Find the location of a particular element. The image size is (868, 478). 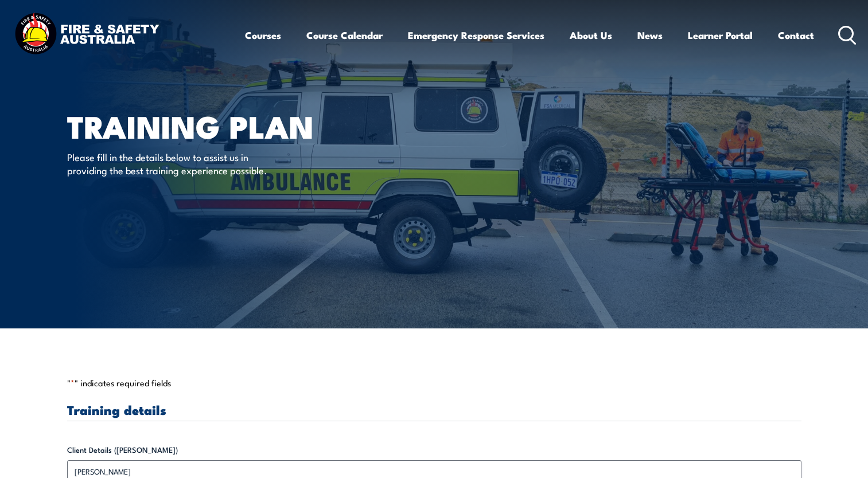

p: Please fill in the details below to assist us in providing the best training experience possible. is located at coordinates (172, 163).